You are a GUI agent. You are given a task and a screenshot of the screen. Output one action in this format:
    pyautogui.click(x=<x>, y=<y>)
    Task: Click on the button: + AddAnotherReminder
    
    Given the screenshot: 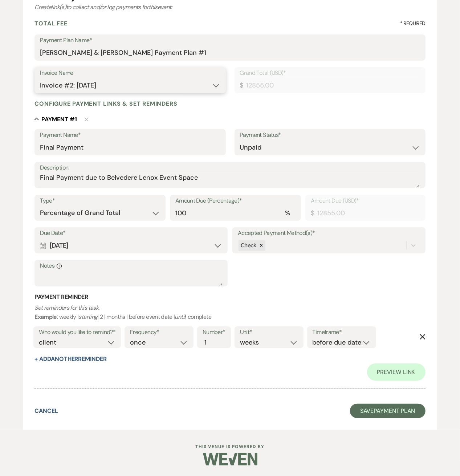 What is the action you would take?
    pyautogui.click(x=71, y=359)
    